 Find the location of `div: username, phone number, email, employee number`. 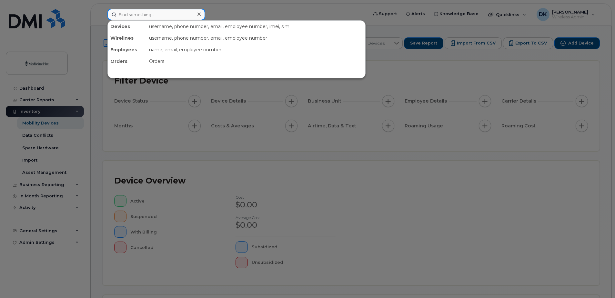

div: username, phone number, email, employee number is located at coordinates (256, 38).